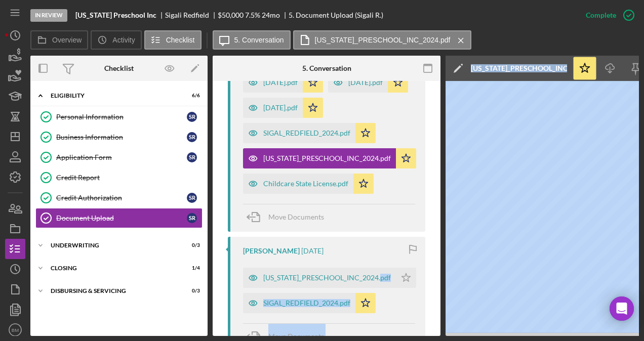 This screenshot has width=644, height=341. Describe the element at coordinates (119, 117) in the screenshot. I see `a: Personal InformationSR` at that location.